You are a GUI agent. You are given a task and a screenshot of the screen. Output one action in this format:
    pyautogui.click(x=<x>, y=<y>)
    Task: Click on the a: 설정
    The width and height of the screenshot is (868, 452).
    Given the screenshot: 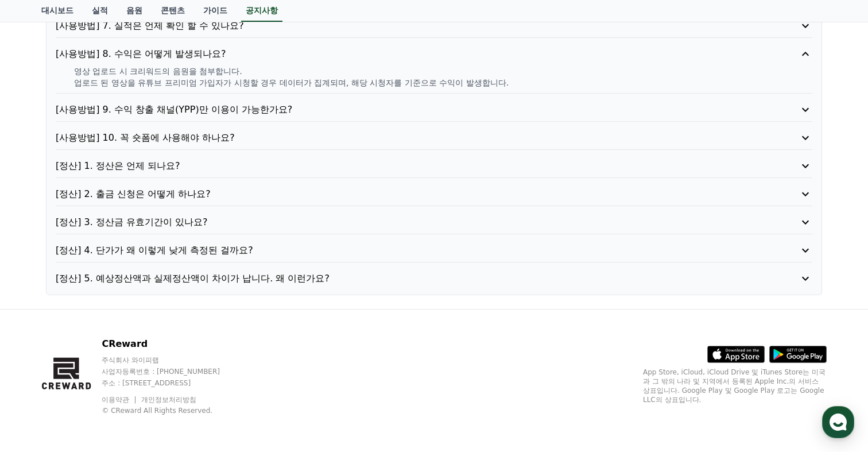 What is the action you would take?
    pyautogui.click(x=184, y=371)
    